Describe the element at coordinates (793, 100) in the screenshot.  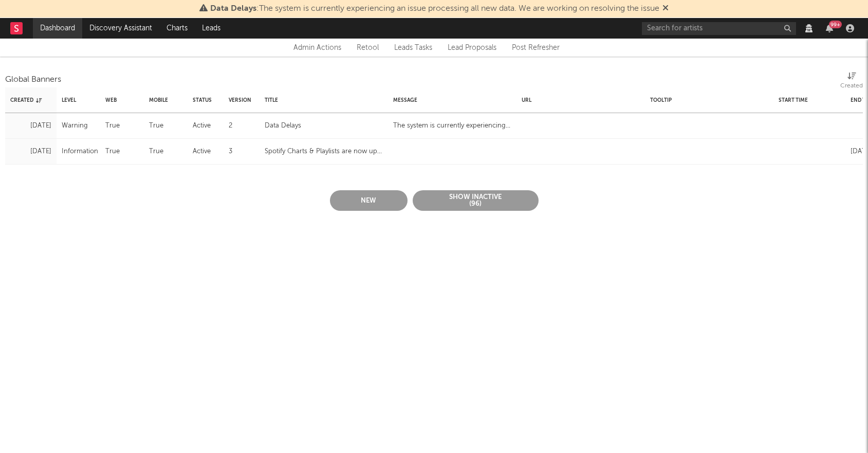
I see `div: Start Time` at that location.